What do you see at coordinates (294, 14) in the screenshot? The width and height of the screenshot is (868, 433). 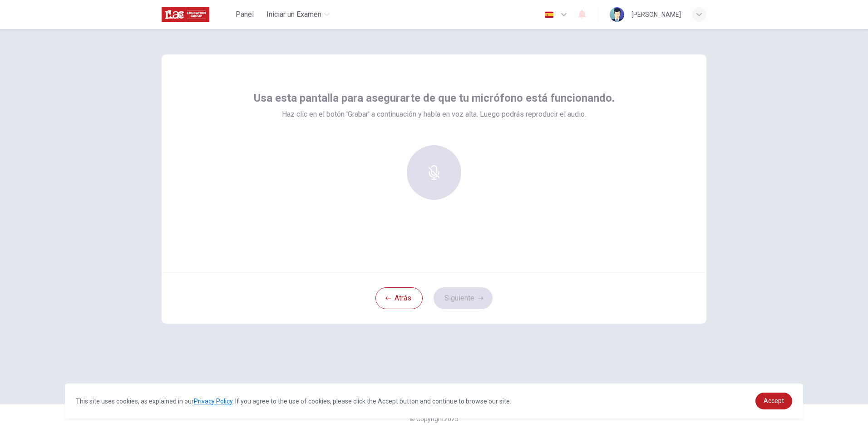 I see `span: Iniciar un Examen` at bounding box center [294, 14].